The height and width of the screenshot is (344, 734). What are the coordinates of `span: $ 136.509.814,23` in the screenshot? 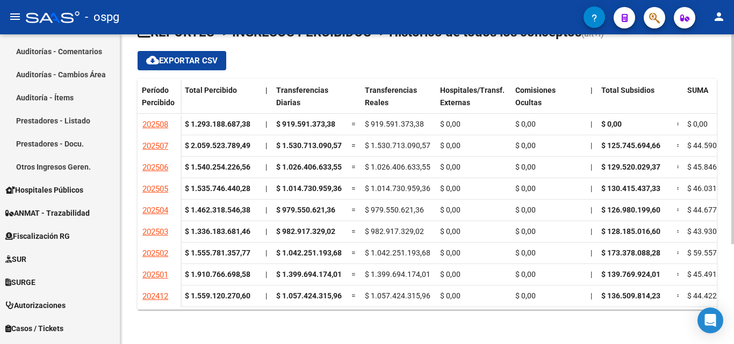 It's located at (631, 296).